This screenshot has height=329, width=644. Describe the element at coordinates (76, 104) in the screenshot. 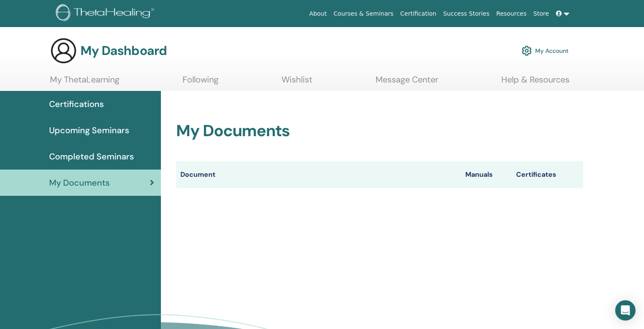

I see `span: Certifications` at that location.